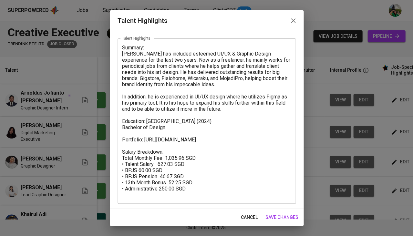 This screenshot has width=413, height=236. What do you see at coordinates (249, 217) in the screenshot?
I see `span: cancel` at bounding box center [249, 217].